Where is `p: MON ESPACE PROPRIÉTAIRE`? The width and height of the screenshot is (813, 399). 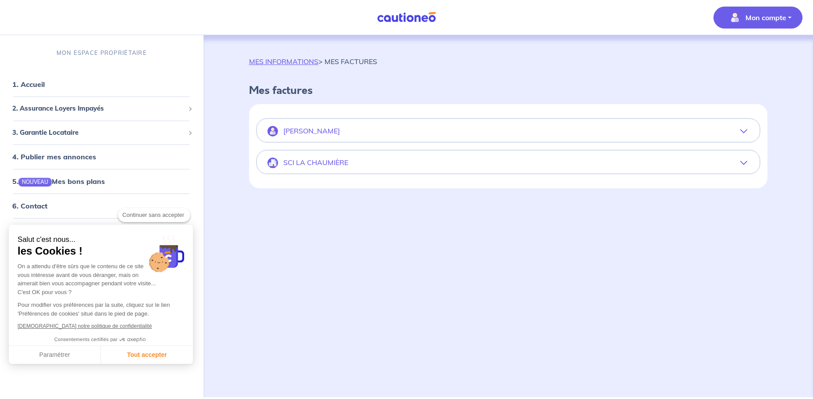
p: MON ESPACE PROPRIÉTAIRE is located at coordinates (102, 53).